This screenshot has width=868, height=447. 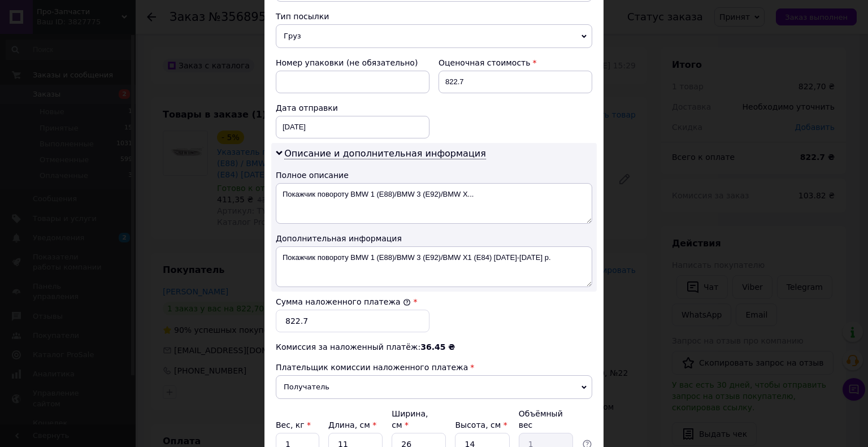 What do you see at coordinates (434, 347) in the screenshot?
I see `div: Комиссия за наложенный платёж:` at bounding box center [434, 347].